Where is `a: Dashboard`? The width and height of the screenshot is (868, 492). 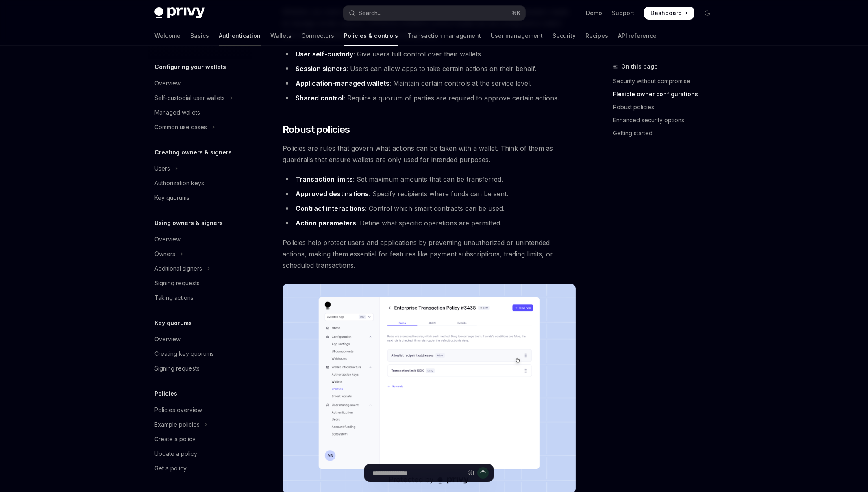 a: Dashboard is located at coordinates (669, 13).